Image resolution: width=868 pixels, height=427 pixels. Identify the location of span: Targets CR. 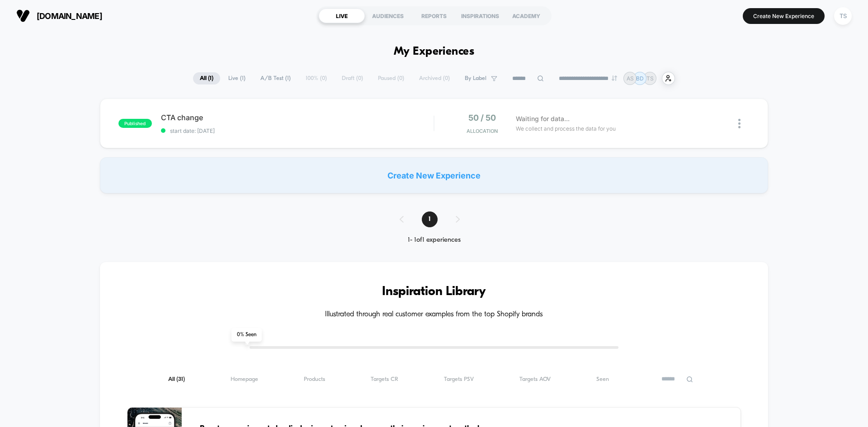
(384, 379).